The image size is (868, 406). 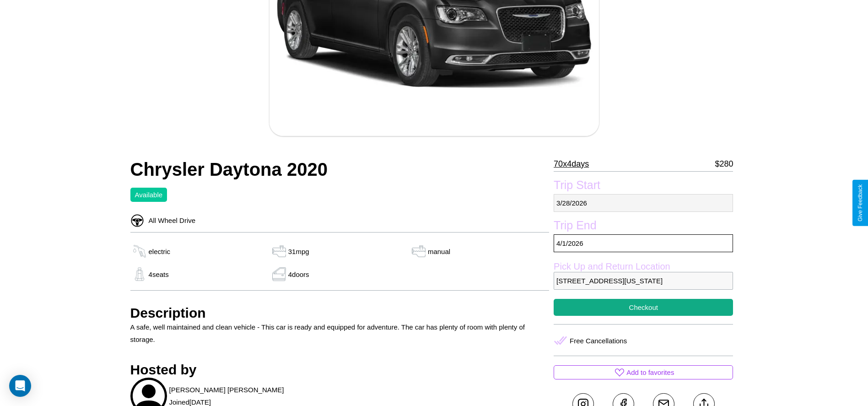 What do you see at coordinates (860, 203) in the screenshot?
I see `div: Give Feedback` at bounding box center [860, 203].